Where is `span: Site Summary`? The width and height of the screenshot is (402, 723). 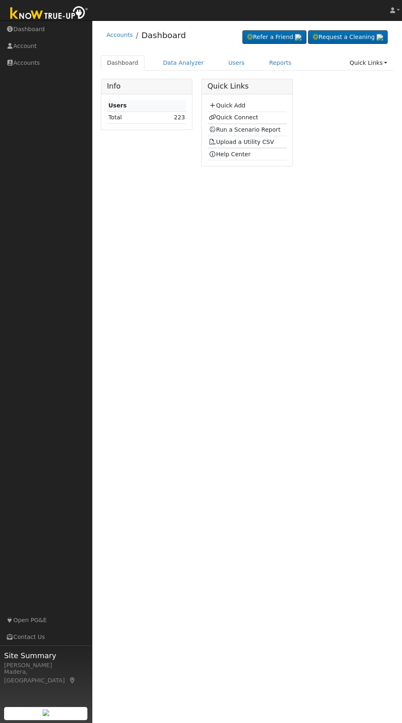
span: Site Summary is located at coordinates (46, 655).